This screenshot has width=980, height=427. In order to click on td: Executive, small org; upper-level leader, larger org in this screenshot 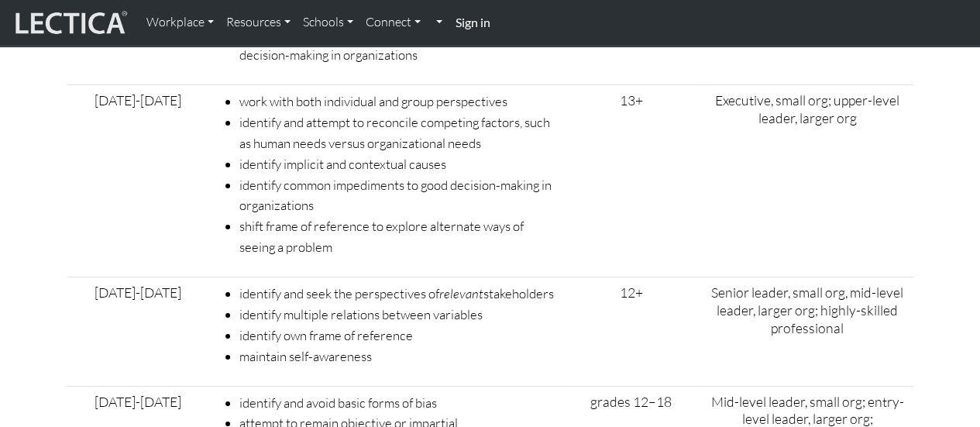, I will do `click(807, 181)`.